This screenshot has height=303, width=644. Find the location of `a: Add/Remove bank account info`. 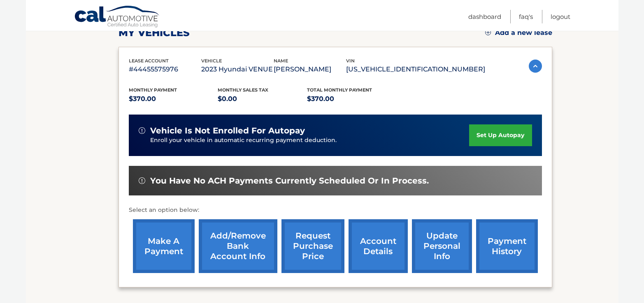

a: Add/Remove bank account info is located at coordinates (238, 246).